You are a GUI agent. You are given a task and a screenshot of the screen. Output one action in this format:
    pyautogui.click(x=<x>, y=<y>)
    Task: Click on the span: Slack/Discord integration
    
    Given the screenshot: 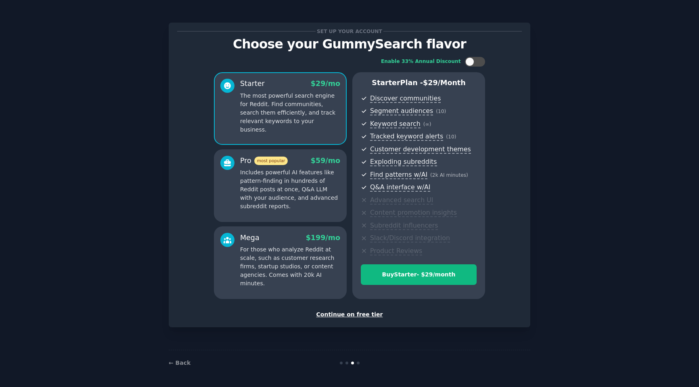 What is the action you would take?
    pyautogui.click(x=410, y=238)
    